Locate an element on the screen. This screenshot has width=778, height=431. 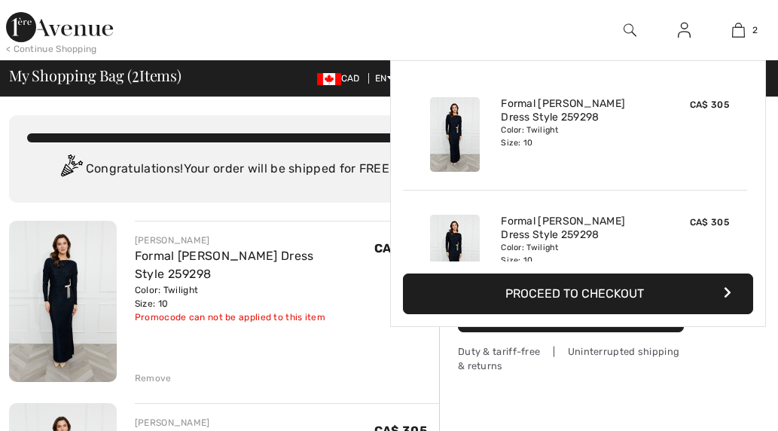
button: Proceed to Checkout is located at coordinates (578, 294).